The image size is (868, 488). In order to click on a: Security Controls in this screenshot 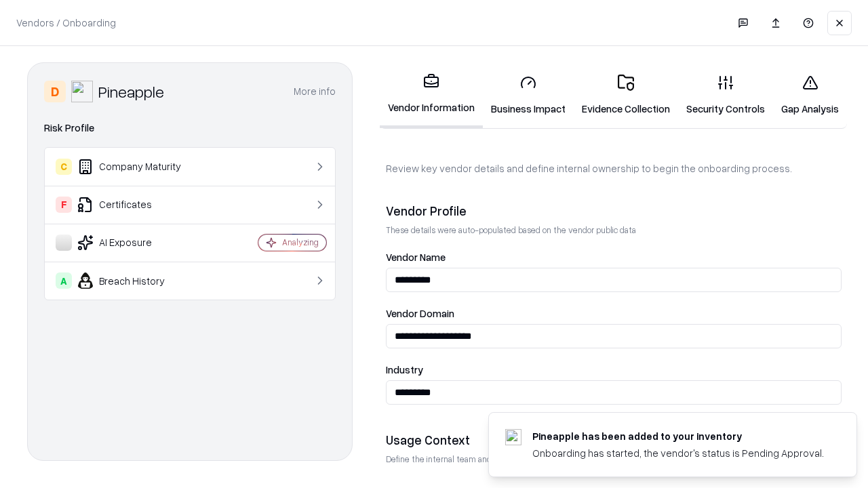, I will do `click(726, 95)`.